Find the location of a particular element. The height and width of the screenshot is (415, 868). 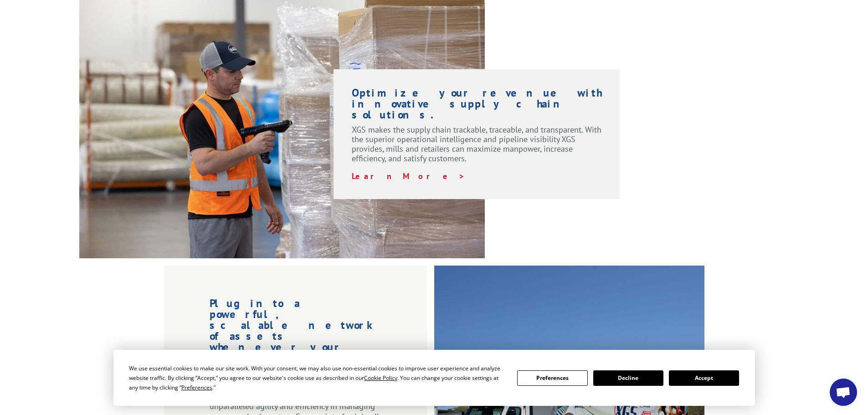

button: Preferences is located at coordinates (552, 378).